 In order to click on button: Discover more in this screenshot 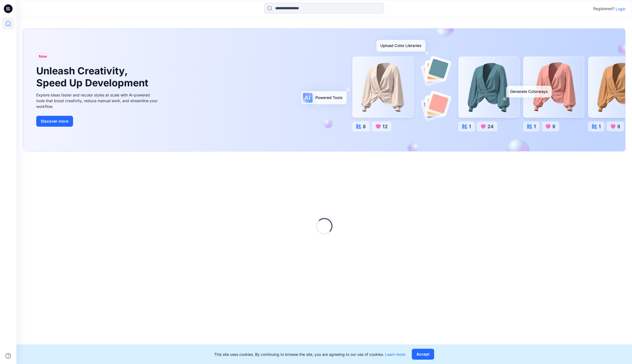, I will do `click(54, 122)`.